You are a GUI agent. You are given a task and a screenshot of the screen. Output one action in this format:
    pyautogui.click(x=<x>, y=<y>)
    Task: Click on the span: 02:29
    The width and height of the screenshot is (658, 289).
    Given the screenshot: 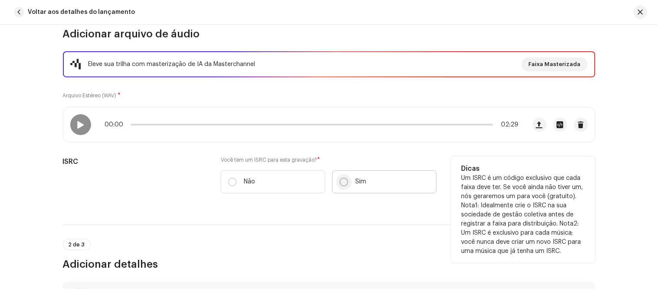 What is the action you would take?
    pyautogui.click(x=508, y=125)
    